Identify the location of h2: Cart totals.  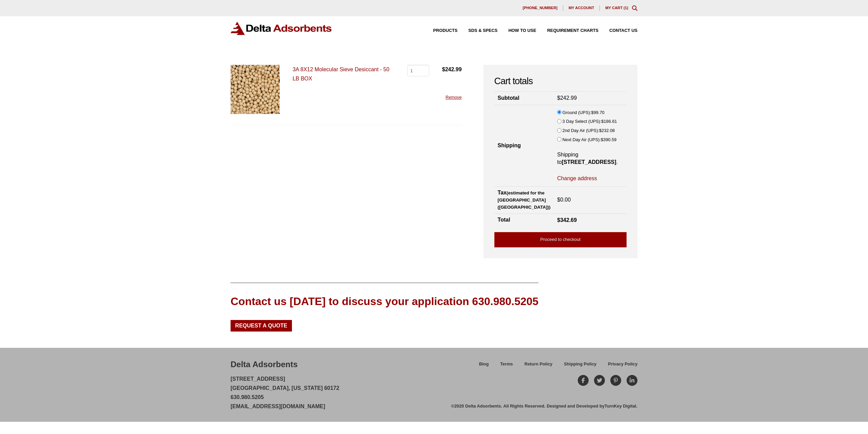
(561, 81).